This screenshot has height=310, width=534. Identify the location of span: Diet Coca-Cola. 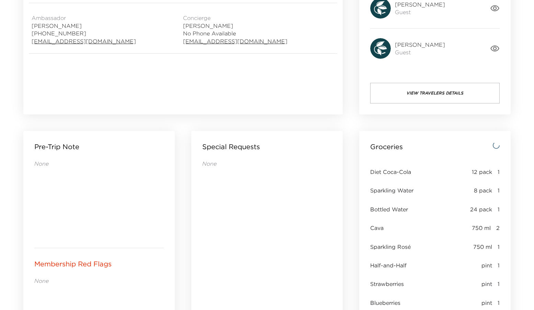
(390, 172).